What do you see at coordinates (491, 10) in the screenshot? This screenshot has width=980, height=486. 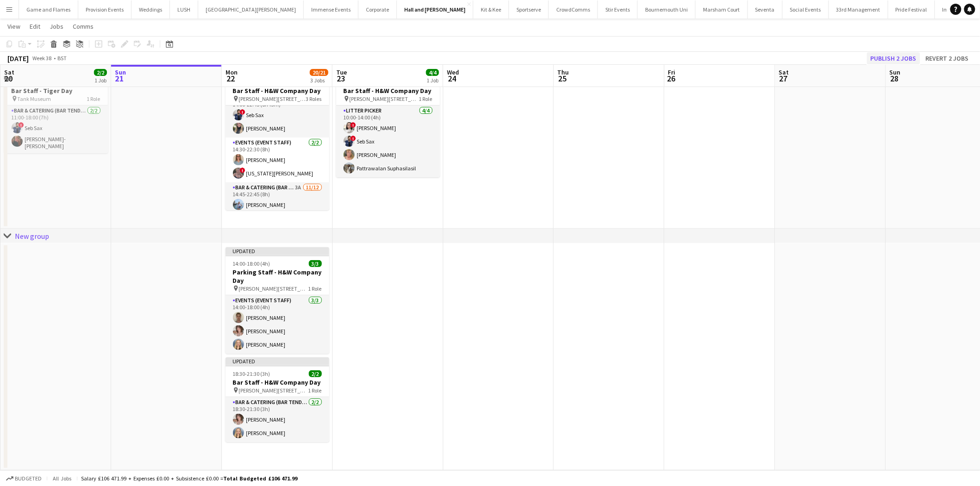 I see `button: Kit & Kee` at bounding box center [491, 10].